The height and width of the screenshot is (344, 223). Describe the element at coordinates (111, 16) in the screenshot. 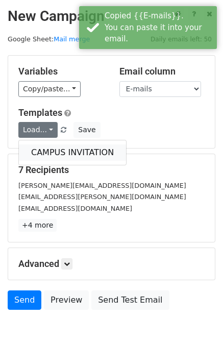

I see `h2: New Campaign` at that location.